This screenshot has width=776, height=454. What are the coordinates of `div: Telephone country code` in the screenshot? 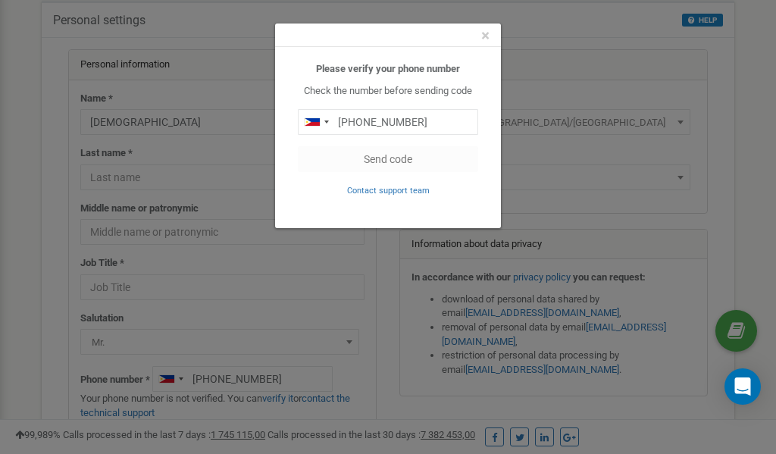 It's located at (316, 122).